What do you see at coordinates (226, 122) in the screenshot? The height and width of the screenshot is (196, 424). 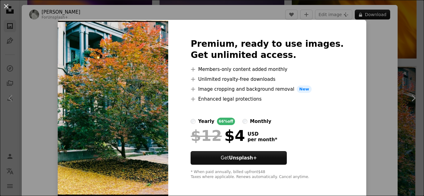 I see `div: 66% off` at bounding box center [226, 122].